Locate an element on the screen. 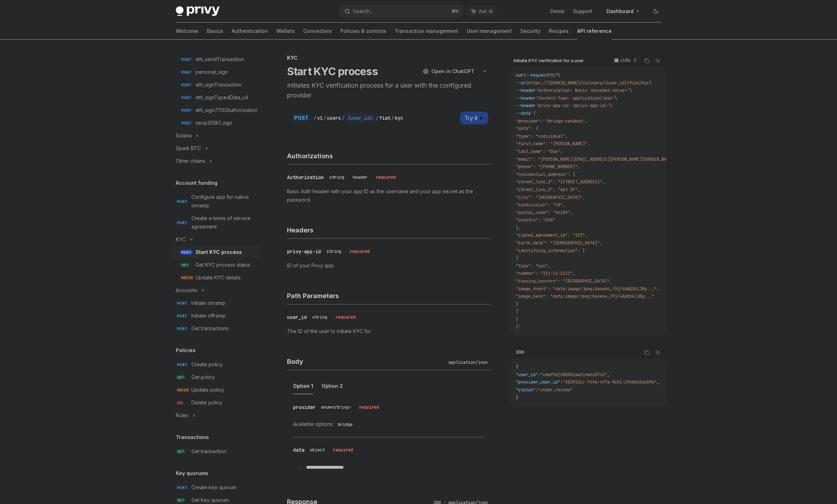 This screenshot has width=837, height=504. div: kyc is located at coordinates (399, 118).